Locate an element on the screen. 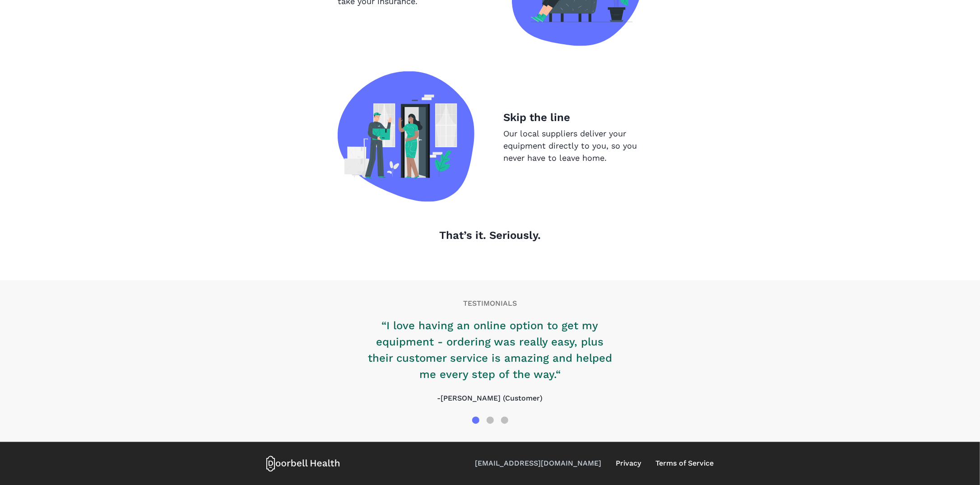 Image resolution: width=980 pixels, height=485 pixels. a: Privacy is located at coordinates (629, 463).